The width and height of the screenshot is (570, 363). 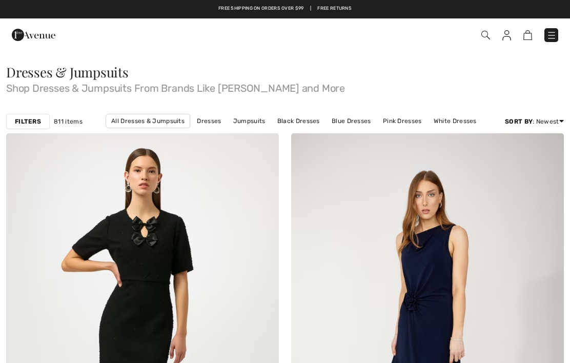 What do you see at coordinates (209, 121) in the screenshot?
I see `a: Dresses` at bounding box center [209, 121].